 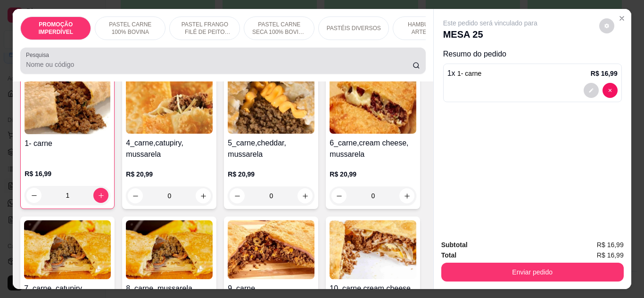 What do you see at coordinates (455, 245) in the screenshot?
I see `strong: Subtotal` at bounding box center [455, 245].